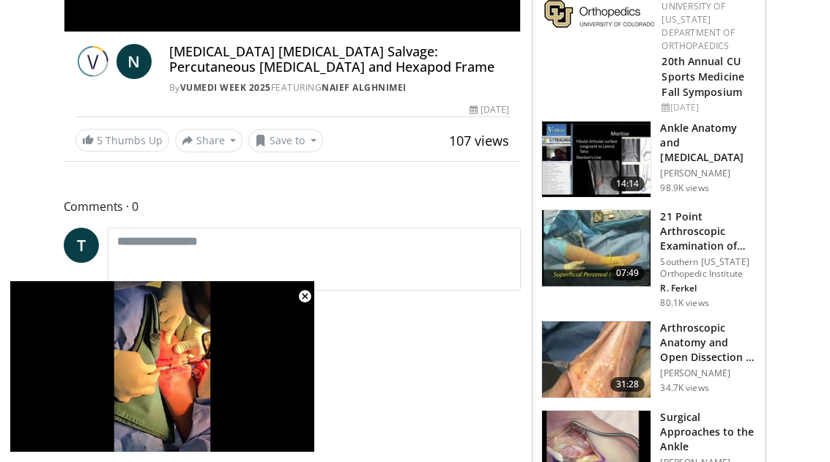 Image resolution: width=830 pixels, height=462 pixels. What do you see at coordinates (628, 273) in the screenshot?
I see `span: 07:49` at bounding box center [628, 273].